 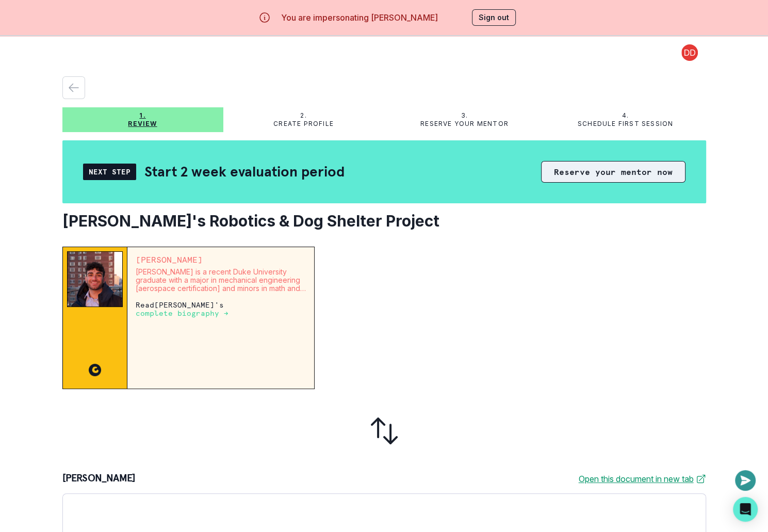 I want to click on p: 3., so click(x=465, y=116).